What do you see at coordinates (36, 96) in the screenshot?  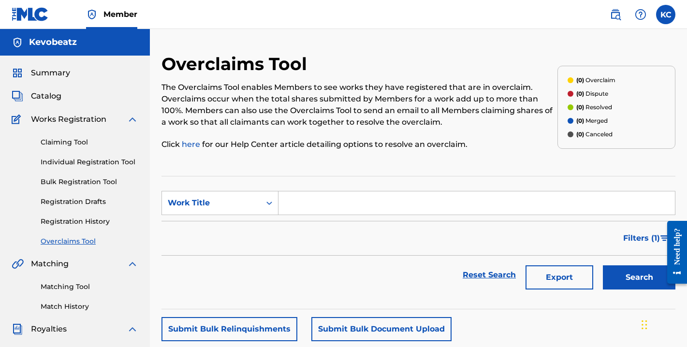 I see `a: CatalogCatalog` at bounding box center [36, 96].